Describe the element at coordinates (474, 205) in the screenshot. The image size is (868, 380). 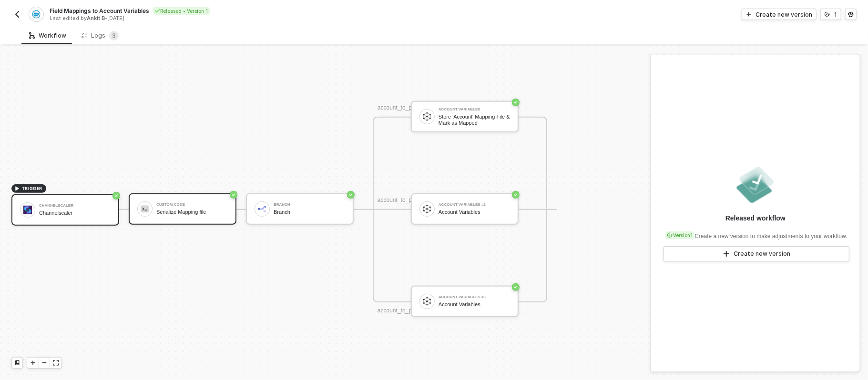
I see `div: Account Variables #2` at that location.